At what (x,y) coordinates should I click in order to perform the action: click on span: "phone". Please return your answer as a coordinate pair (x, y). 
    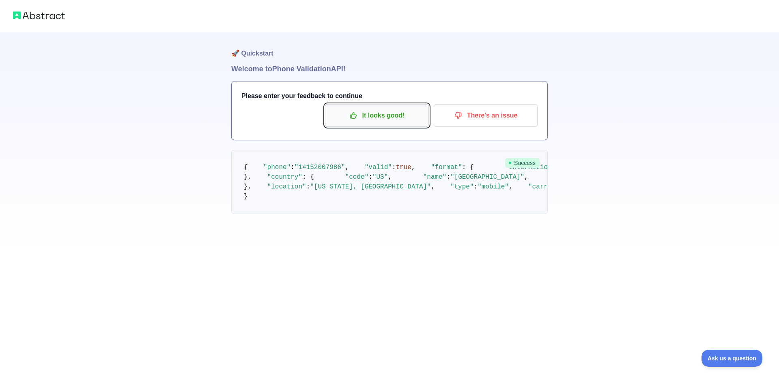
    Looking at the image, I should click on (277, 167).